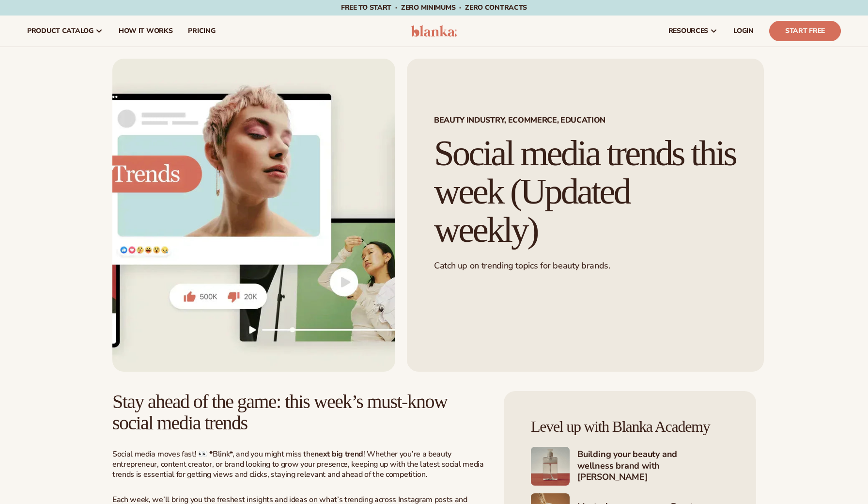 Image resolution: width=868 pixels, height=504 pixels. What do you see at coordinates (630, 426) in the screenshot?
I see `h4: Level up with Blanka Academy` at bounding box center [630, 426].